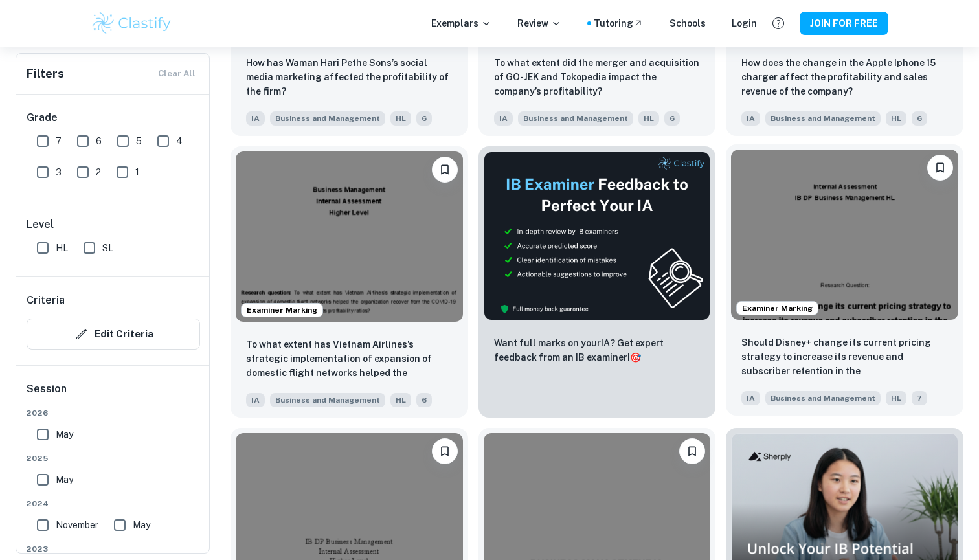 This screenshot has width=979, height=560. I want to click on a: Clastify logo, so click(132, 23).